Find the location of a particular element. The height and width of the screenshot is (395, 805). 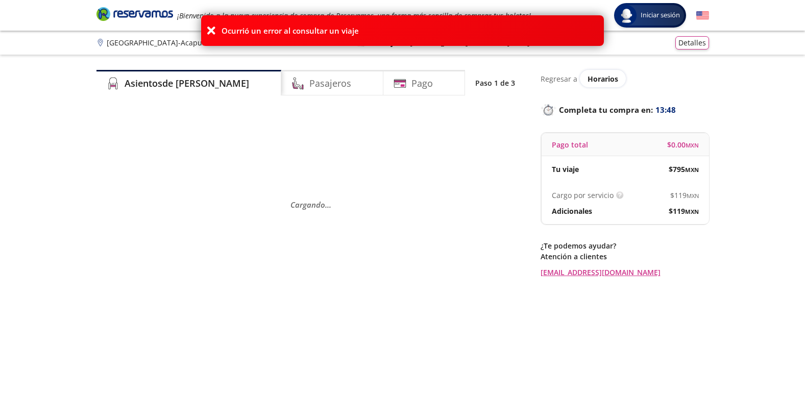

p: ¿Te podemos ayudar? is located at coordinates (625, 246).